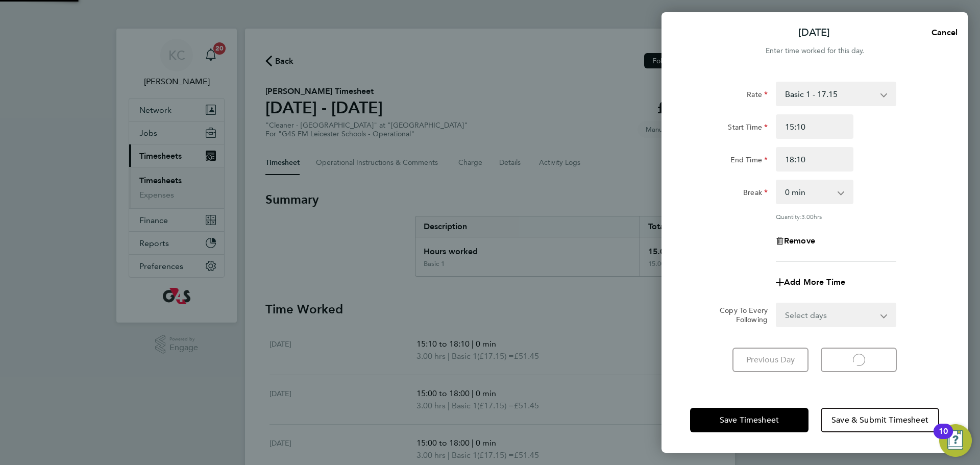  Describe the element at coordinates (943, 32) in the screenshot. I see `span: Cancel` at that location.